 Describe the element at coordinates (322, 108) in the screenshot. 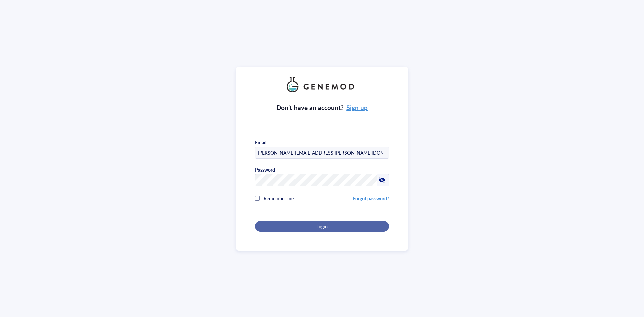

I see `div: Don’t have an account?` at that location.